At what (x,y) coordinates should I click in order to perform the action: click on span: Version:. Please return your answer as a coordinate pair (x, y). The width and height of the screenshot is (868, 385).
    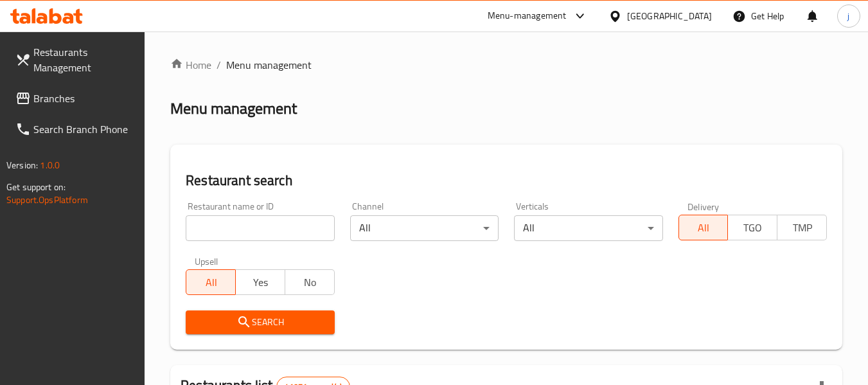
    Looking at the image, I should click on (22, 165).